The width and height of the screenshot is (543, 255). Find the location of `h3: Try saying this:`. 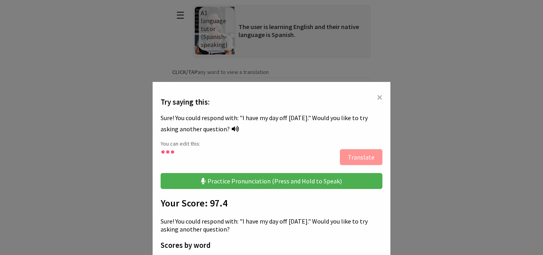

h3: Try saying this: is located at coordinates (272, 102).